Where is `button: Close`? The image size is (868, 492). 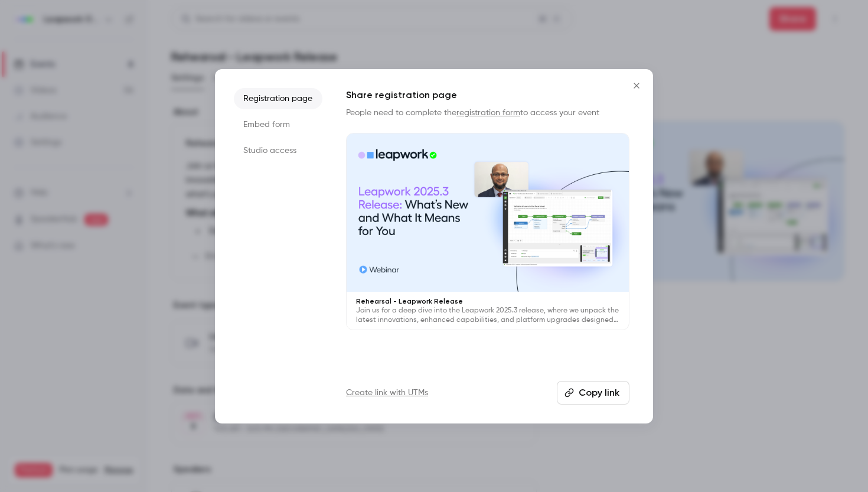
button: Close is located at coordinates (637, 86).